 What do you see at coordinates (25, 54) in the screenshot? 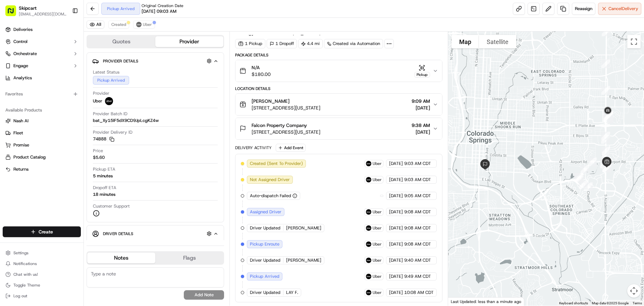
I see `span: Orchestrate` at bounding box center [25, 54].